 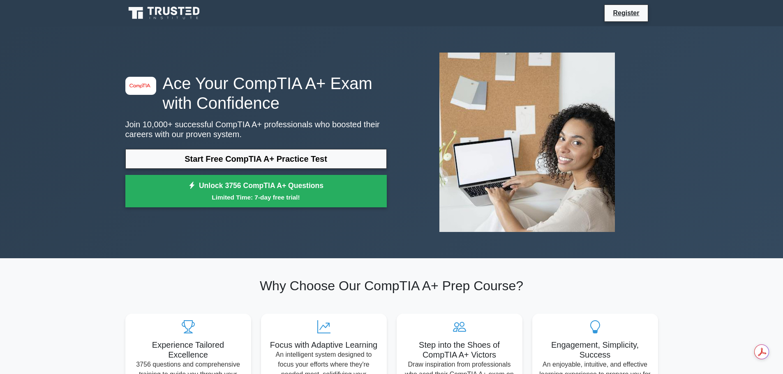 What do you see at coordinates (626, 13) in the screenshot?
I see `a: Register` at bounding box center [626, 13].